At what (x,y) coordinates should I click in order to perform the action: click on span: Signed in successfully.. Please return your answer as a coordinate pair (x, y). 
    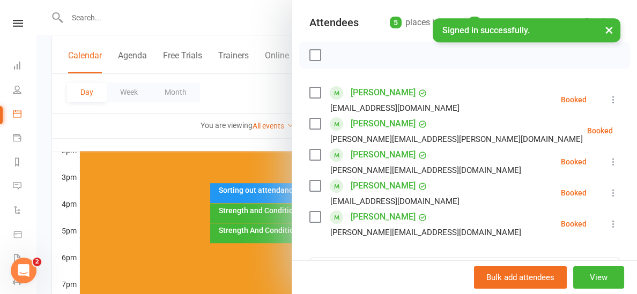
    Looking at the image, I should click on (486, 30).